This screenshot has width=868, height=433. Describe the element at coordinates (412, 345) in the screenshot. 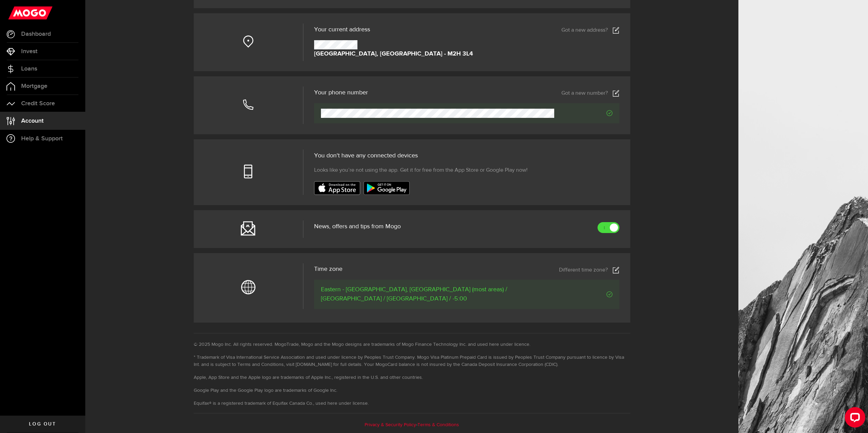

I see `li: © 2025 Mogo Inc. All rights reserved. MogoTrade, Mogo and the Mogo designs are trademarks of Mogo...` at that location.